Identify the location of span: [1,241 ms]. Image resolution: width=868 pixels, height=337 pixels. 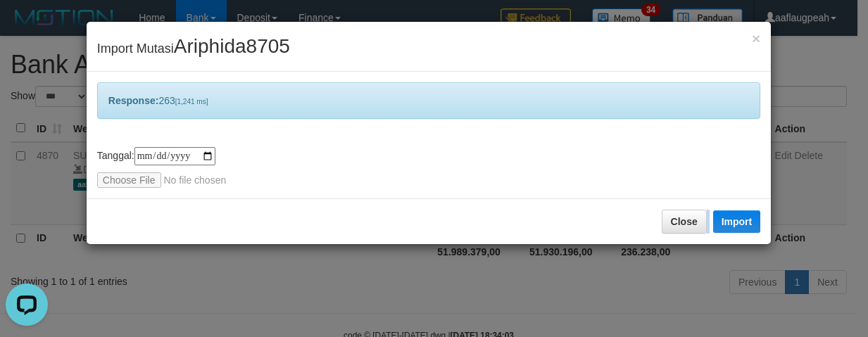
(191, 101).